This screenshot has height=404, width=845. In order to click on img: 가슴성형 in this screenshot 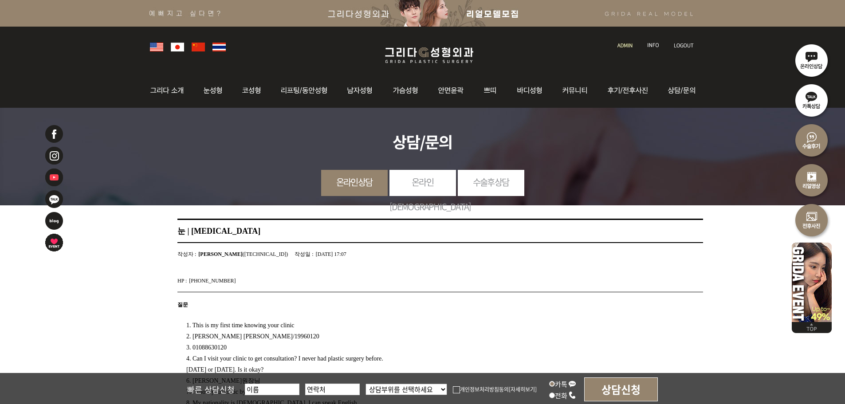, I will do `click(406, 91)`.